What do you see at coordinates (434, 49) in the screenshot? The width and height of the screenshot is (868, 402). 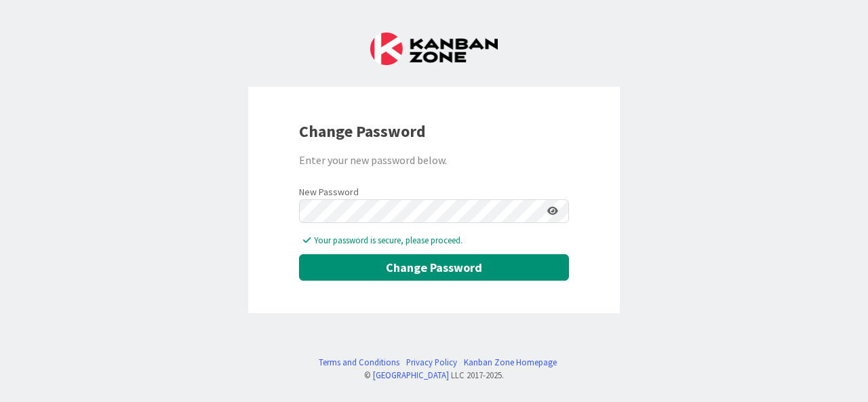 I see `img: Kanban Zone` at bounding box center [434, 49].